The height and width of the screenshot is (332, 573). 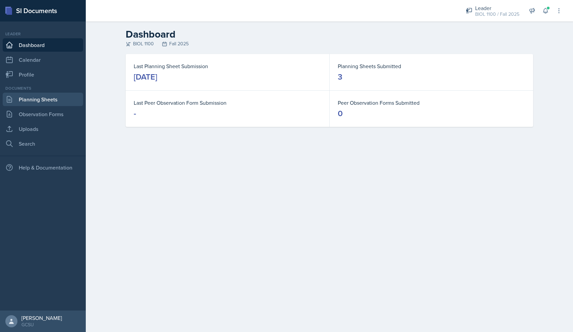 What do you see at coordinates (43, 45) in the screenshot?
I see `a: Dashboard` at bounding box center [43, 45].